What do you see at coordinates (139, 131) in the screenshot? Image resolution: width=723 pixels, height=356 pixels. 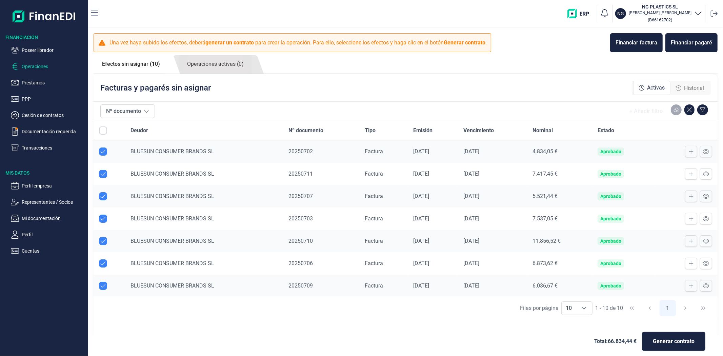 I see `span: Deudor` at bounding box center [139, 131].